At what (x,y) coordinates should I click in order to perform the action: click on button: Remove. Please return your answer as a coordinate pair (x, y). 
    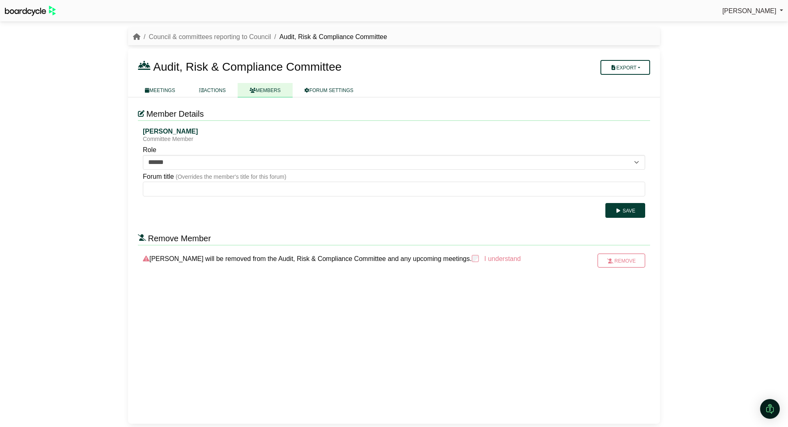
    Looking at the image, I should click on (622, 260).